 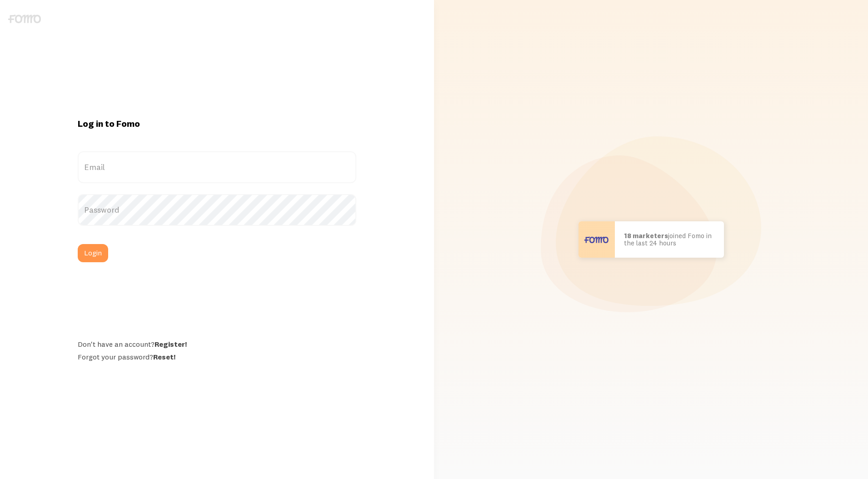 I want to click on h1: Log in to Fomo, so click(x=217, y=123).